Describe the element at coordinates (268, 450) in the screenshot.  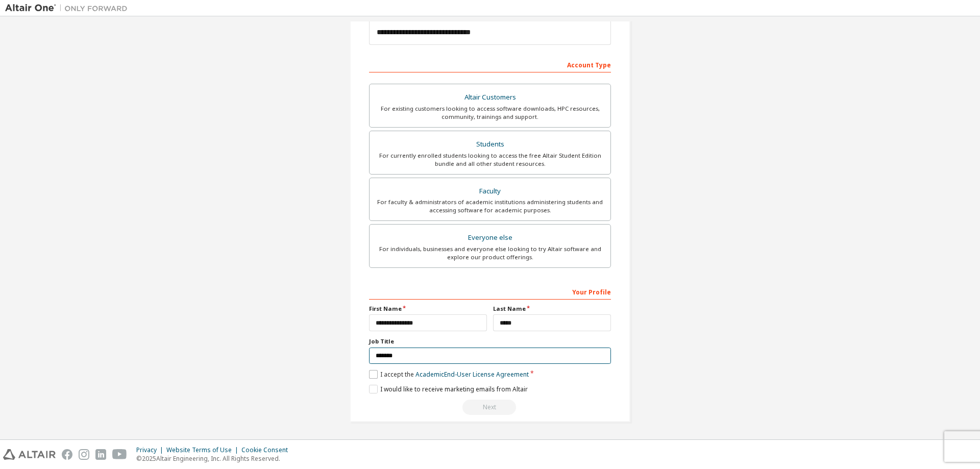
I see `div: Cookie Consent` at that location.